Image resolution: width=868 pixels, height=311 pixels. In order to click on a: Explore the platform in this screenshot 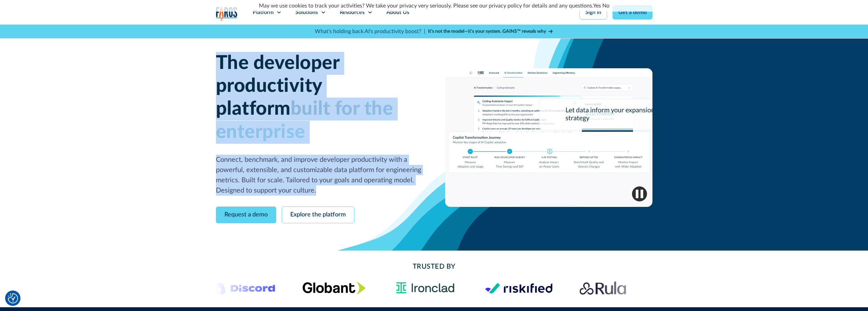, I will do `click(318, 215)`.